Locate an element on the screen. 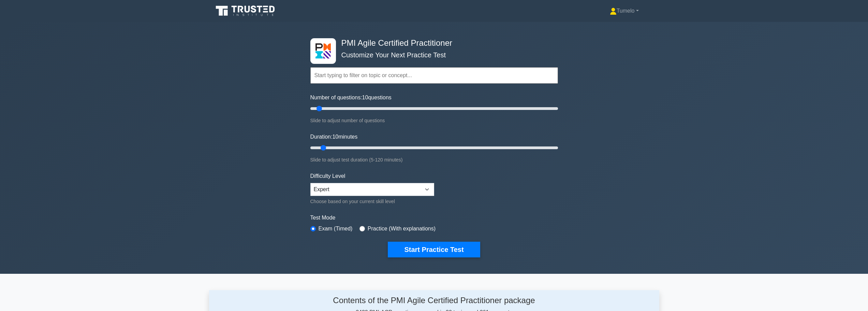 This screenshot has height=311, width=868. label: Duration: minutes is located at coordinates (334, 137).